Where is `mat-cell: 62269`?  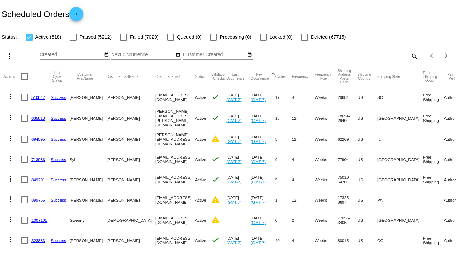
mat-cell: 62269 is located at coordinates (347, 139).